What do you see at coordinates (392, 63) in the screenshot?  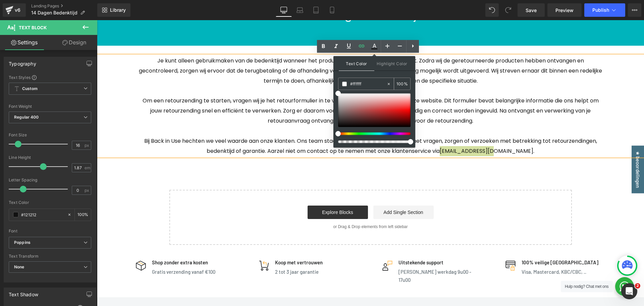 I see `span: Highlight Color` at bounding box center [392, 63].